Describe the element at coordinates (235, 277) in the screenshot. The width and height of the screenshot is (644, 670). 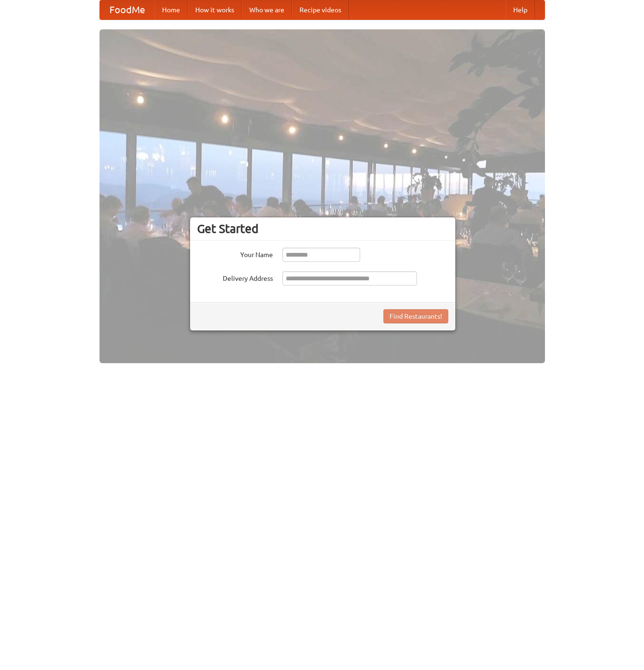
I see `label: Delivery Address` at that location.